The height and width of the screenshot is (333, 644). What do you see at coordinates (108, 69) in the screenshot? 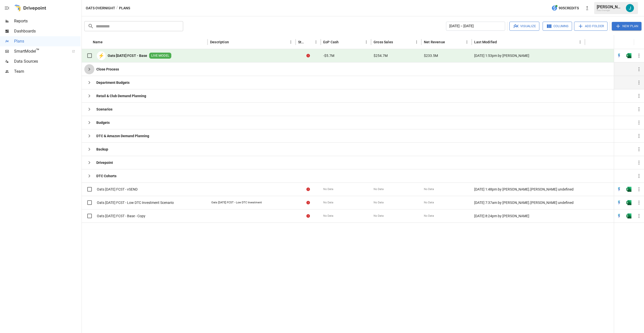
I see `b: Close Process` at bounding box center [108, 69].